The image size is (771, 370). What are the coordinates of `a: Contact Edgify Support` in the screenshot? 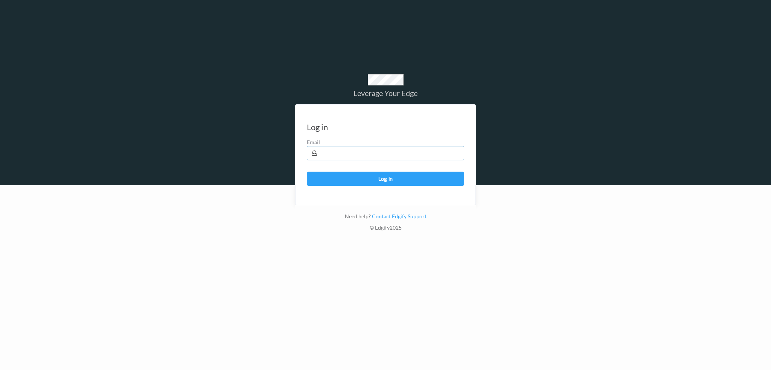 It's located at (399, 216).